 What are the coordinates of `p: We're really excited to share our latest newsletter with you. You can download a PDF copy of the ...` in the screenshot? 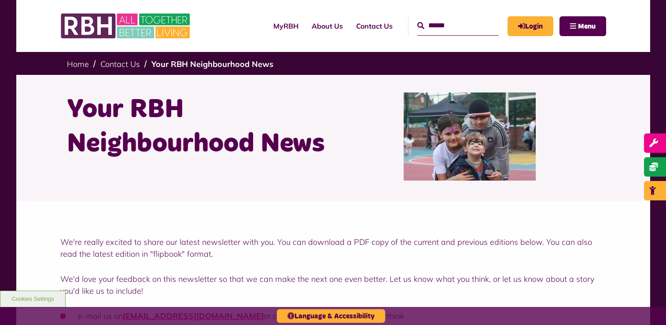 It's located at (333, 248).